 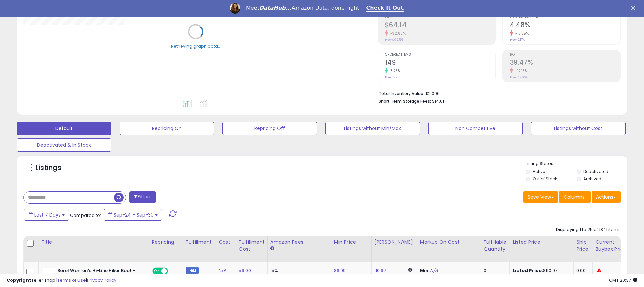 I want to click on label: Archived, so click(x=593, y=179).